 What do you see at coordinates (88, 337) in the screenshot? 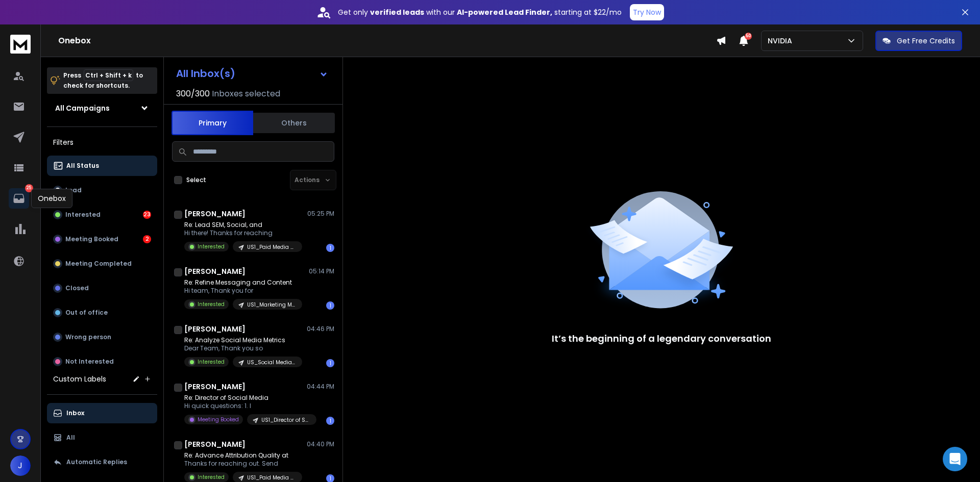
I see `p: Wrong person` at bounding box center [88, 337].